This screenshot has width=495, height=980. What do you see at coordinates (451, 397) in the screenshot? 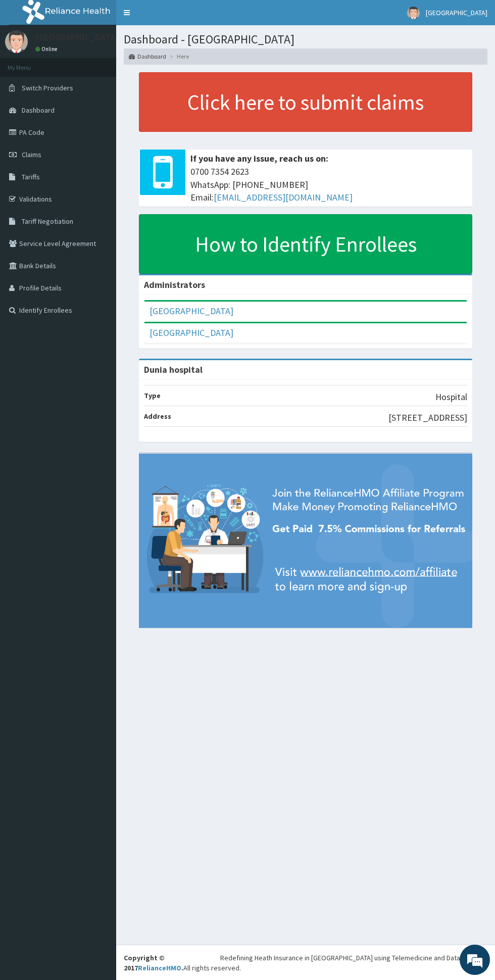
I see `p: Hospital` at bounding box center [451, 397].